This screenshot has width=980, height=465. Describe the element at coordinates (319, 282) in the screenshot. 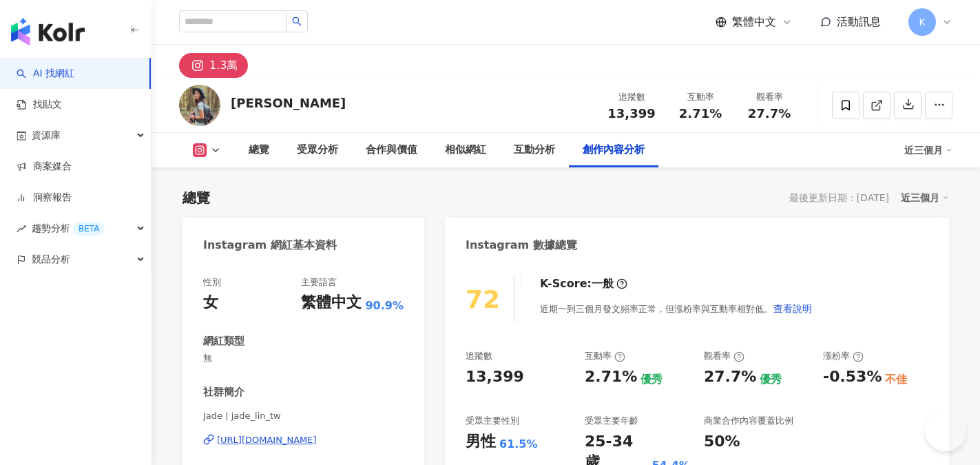

I see `div: 主要語言` at that location.